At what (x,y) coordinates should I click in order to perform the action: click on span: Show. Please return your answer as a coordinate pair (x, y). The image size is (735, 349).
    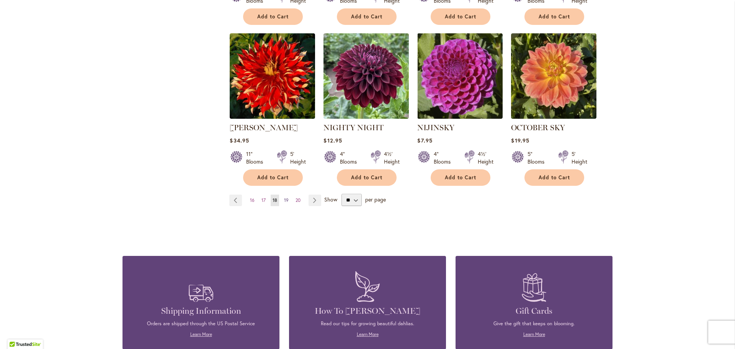
    Looking at the image, I should click on (331, 199).